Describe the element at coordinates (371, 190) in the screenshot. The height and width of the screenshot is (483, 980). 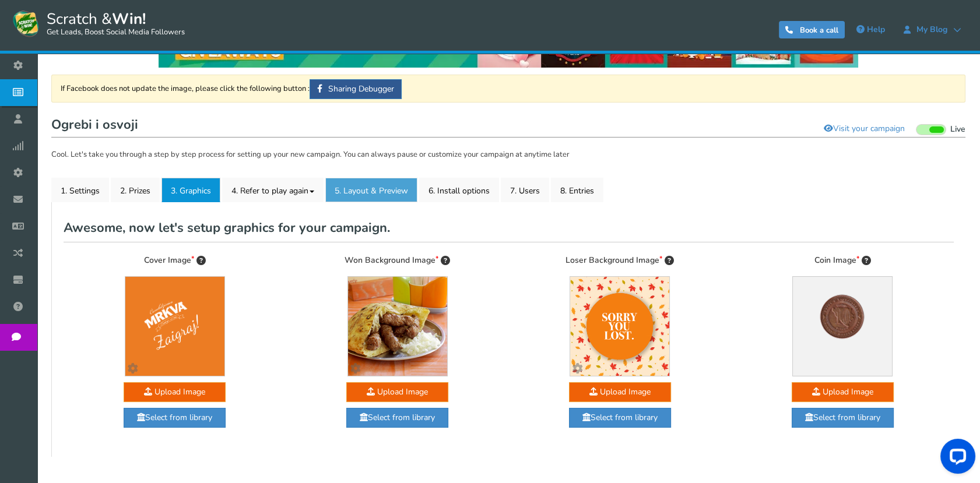
I see `a: 5. Layout & Preview` at that location.